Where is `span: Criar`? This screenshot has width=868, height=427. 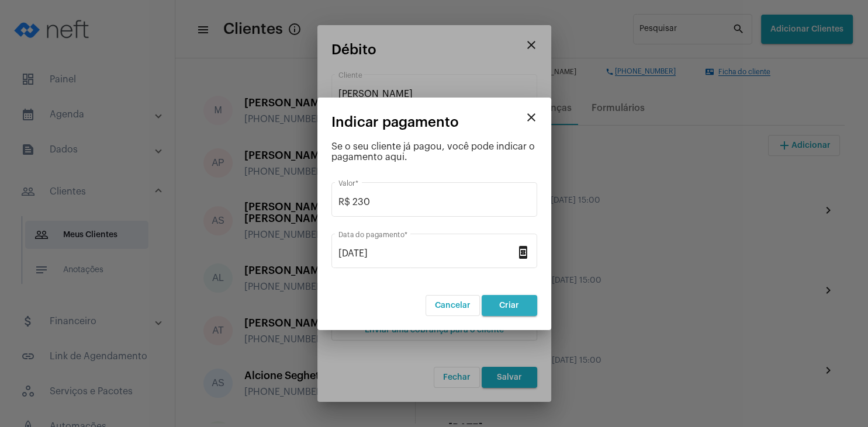 span: Criar is located at coordinates (509, 306).